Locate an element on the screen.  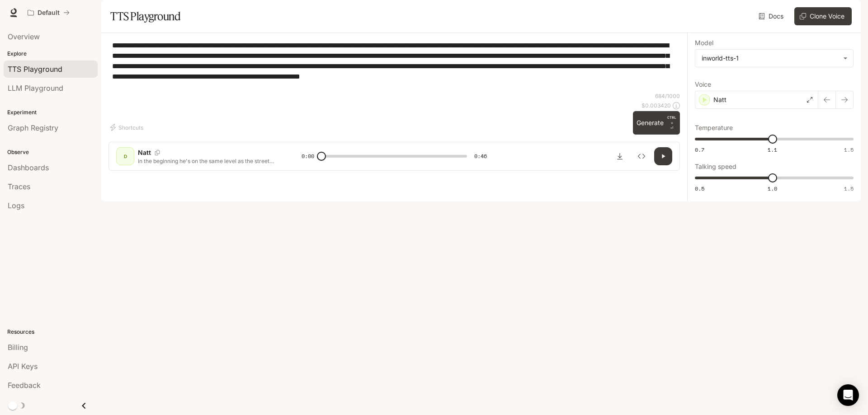
div: Open Intercom Messenger is located at coordinates (848, 395).